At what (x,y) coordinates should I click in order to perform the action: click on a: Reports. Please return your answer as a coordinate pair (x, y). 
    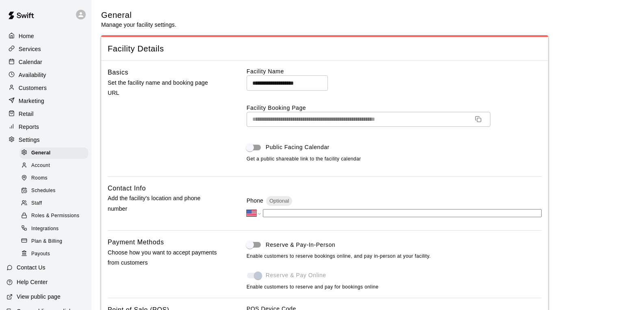
    Looking at the image, I should click on (45, 127).